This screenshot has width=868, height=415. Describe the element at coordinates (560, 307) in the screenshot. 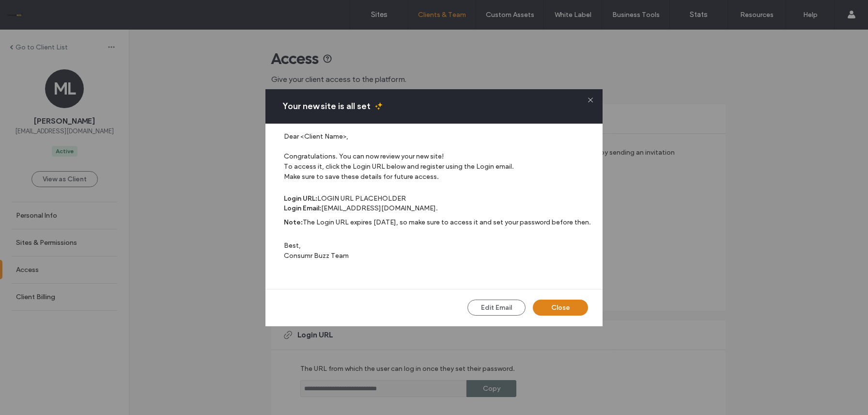

I see `button: Close` at that location.